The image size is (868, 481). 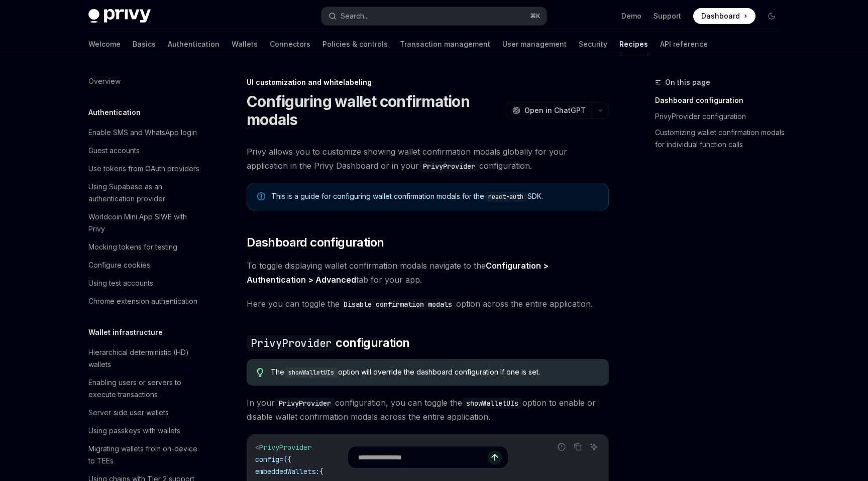 I want to click on div: Enabling users or servers to execute transactions, so click(x=146, y=389).